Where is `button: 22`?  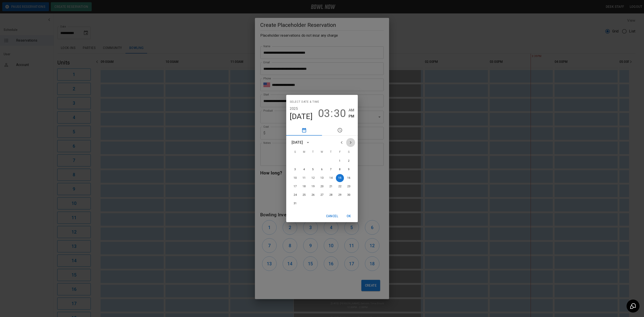 button: 22 is located at coordinates (340, 187).